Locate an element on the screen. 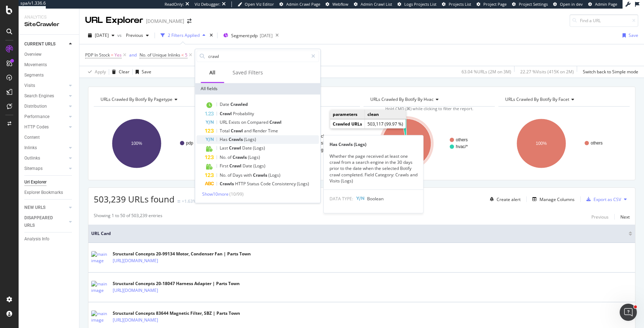 This screenshot has height=328, width=644. a: Project Page is located at coordinates (491, 4).